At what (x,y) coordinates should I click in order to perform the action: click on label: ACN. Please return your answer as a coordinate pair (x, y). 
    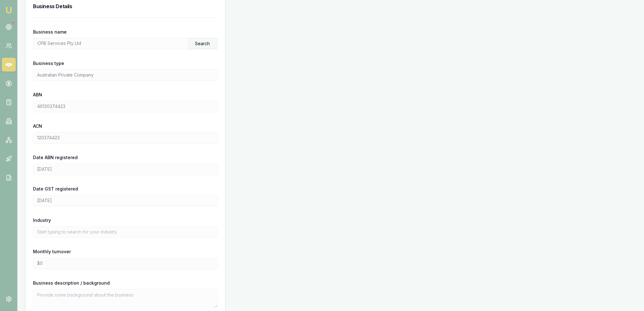
    Looking at the image, I should click on (37, 126).